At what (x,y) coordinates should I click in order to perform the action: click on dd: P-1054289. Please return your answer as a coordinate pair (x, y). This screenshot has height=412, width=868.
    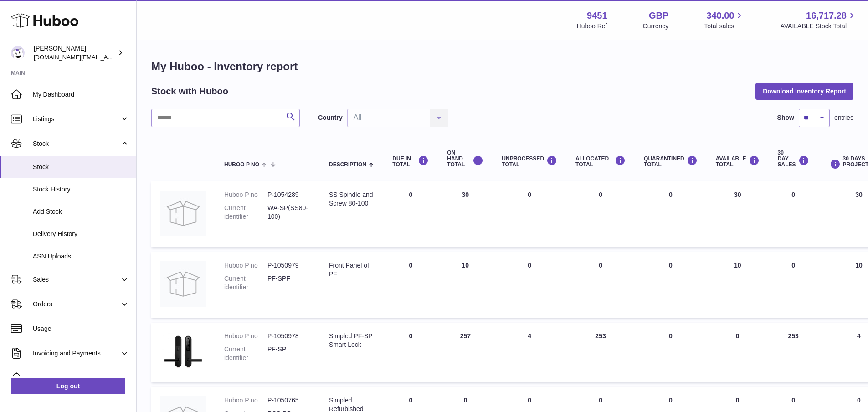
    Looking at the image, I should click on (289, 195).